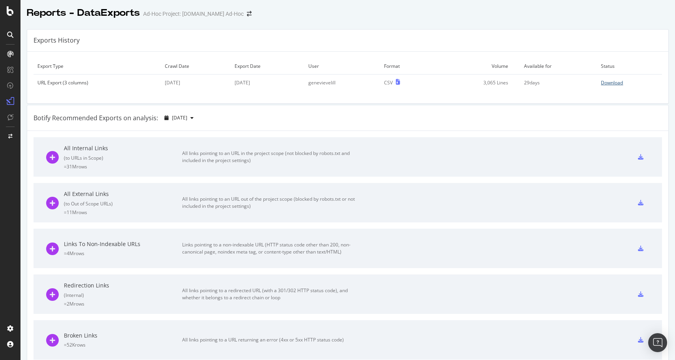 This screenshot has height=360, width=675. I want to click on span: 2025 Aug. 20th, so click(179, 118).